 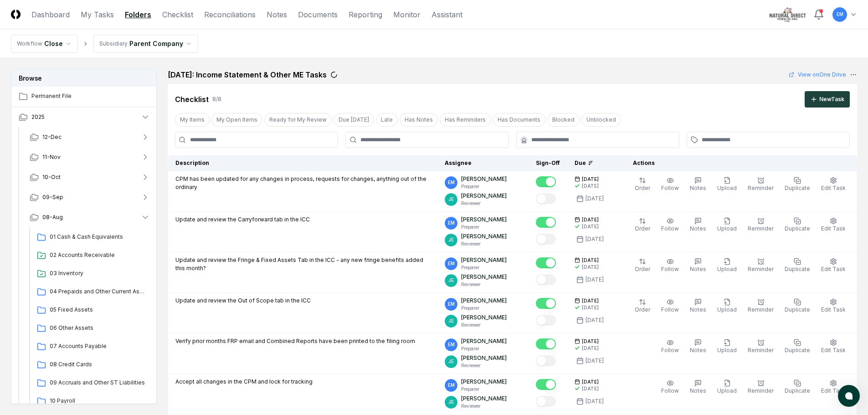 I want to click on div: Subsidiary, so click(x=113, y=44).